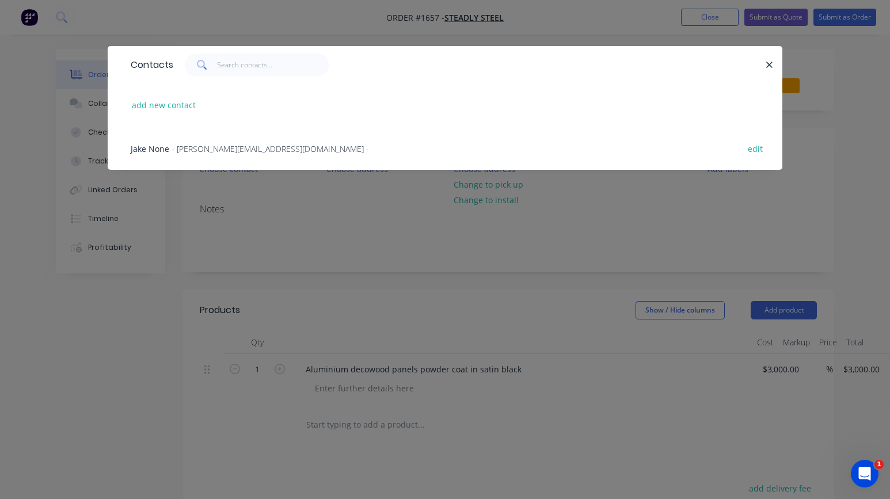  I want to click on div: Contacts, so click(149, 65).